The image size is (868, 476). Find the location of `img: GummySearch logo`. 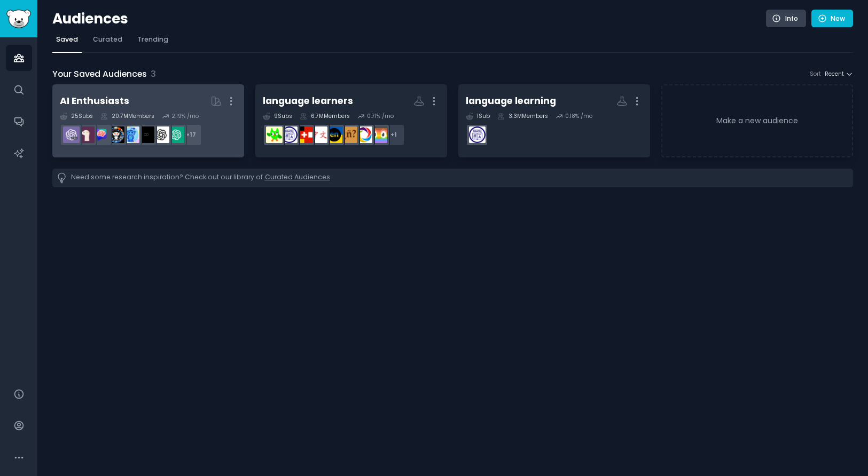

img: GummySearch logo is located at coordinates (19, 19).